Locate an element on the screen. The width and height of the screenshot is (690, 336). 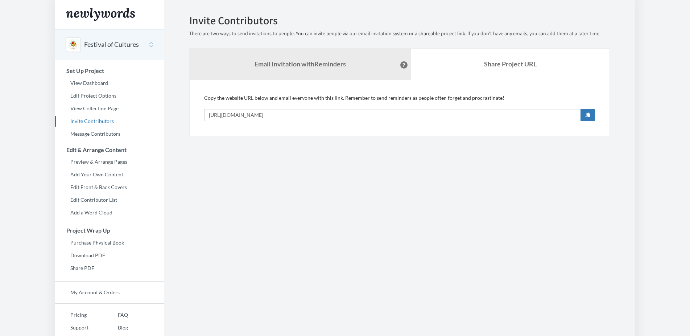
div: Copy the website URL below and email everyone with this link. Remember to send reminders as peopl... is located at coordinates (400, 108).